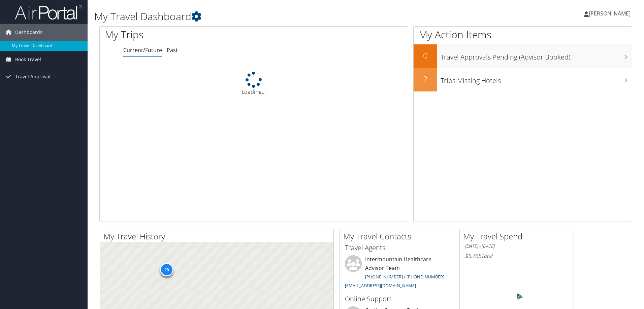 The height and width of the screenshot is (309, 644). What do you see at coordinates (28, 32) in the screenshot?
I see `span: Dashboards` at bounding box center [28, 32].